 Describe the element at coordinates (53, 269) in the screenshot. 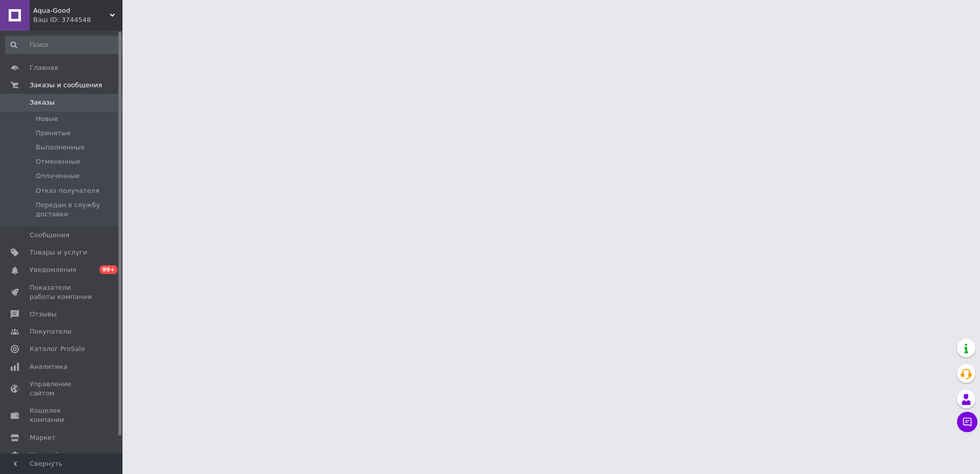

I see `span: Уведомления` at that location.